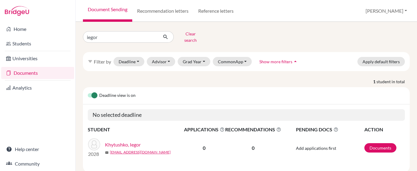  I want to click on button: Grad Year, so click(194, 61).